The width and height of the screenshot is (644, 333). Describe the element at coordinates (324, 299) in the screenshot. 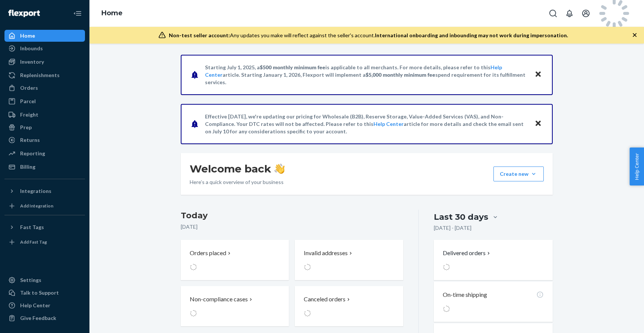

I see `p: Canceled orders` at that location.